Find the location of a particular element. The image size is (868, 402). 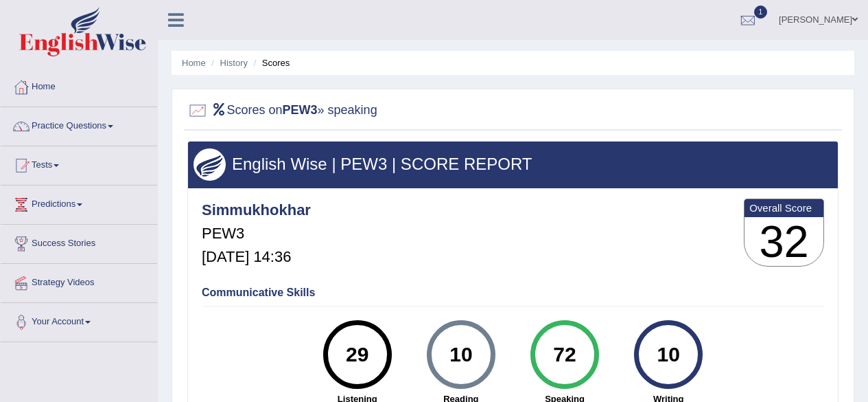

a: Tests is located at coordinates (79, 163).